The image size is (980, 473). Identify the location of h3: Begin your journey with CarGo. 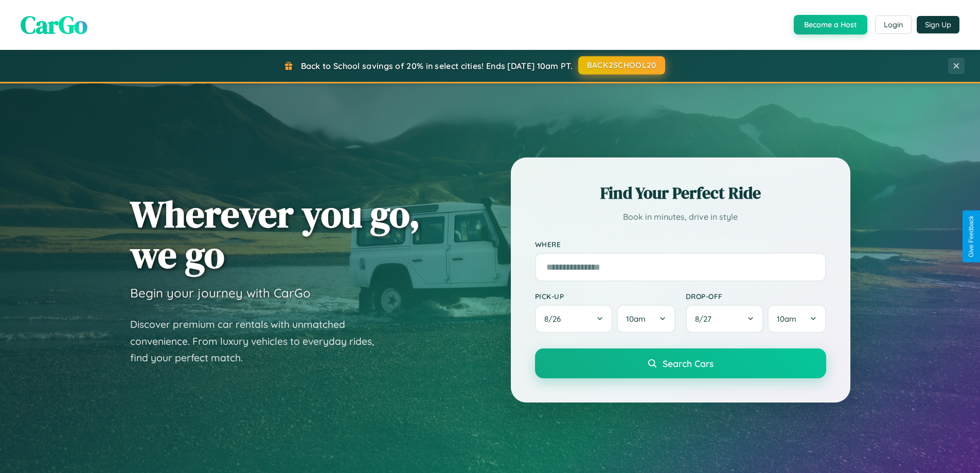
(220, 293).